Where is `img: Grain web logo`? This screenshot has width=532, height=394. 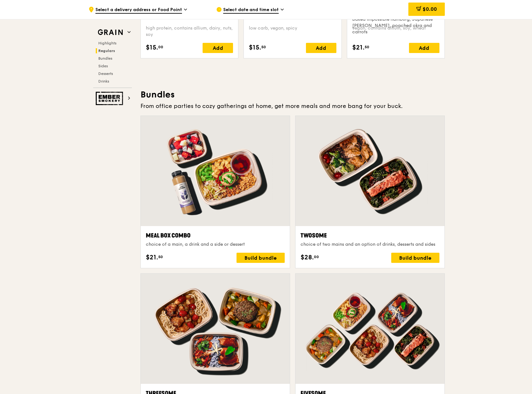 img: Grain web logo is located at coordinates (111, 33).